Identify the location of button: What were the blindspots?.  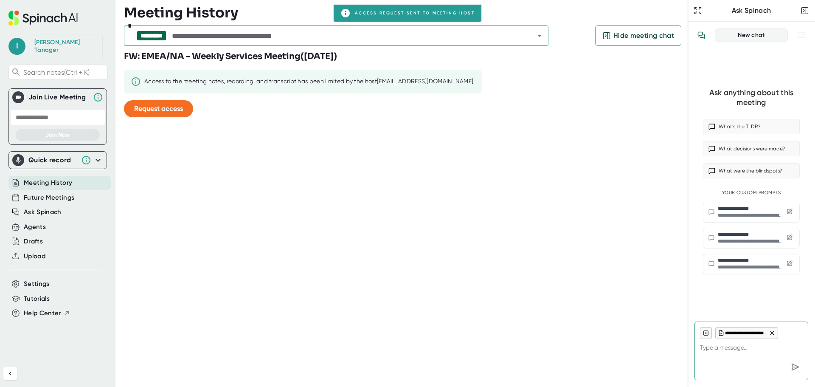
(751, 171).